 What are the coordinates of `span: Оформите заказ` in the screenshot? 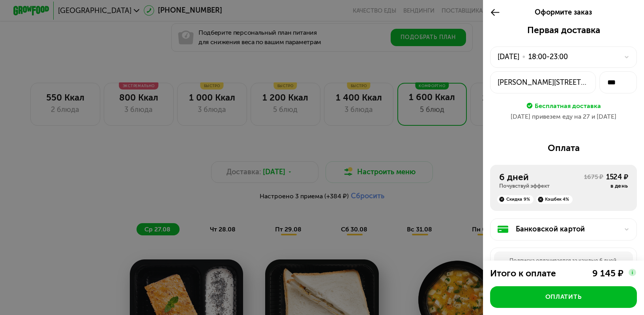 It's located at (563, 12).